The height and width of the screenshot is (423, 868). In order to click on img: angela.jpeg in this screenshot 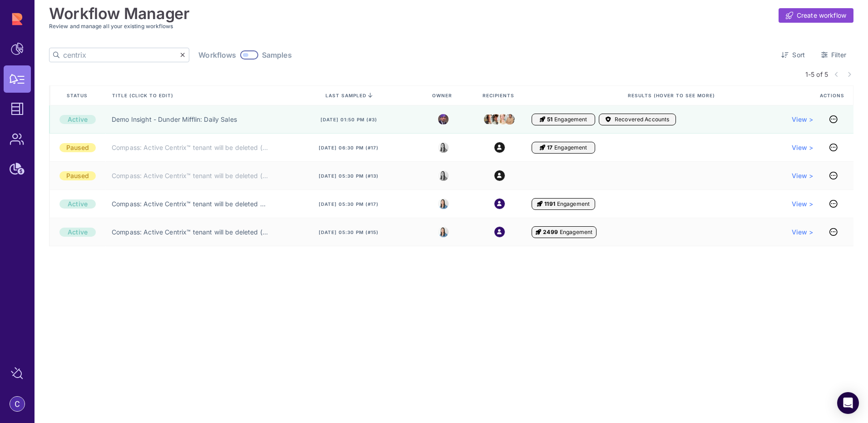, I will do `click(503, 119)`.